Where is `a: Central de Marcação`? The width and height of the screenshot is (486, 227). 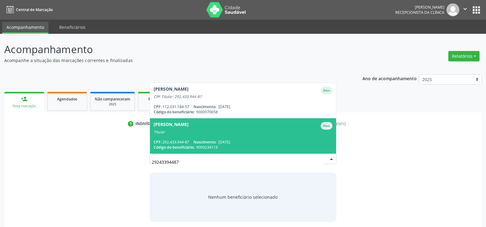 a: Central de Marcação is located at coordinates (29, 10).